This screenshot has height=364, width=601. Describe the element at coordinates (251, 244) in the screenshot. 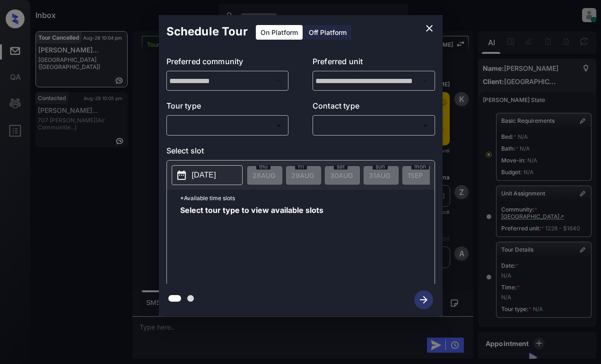

I see `span: Select tour type to view available slots` at that location.